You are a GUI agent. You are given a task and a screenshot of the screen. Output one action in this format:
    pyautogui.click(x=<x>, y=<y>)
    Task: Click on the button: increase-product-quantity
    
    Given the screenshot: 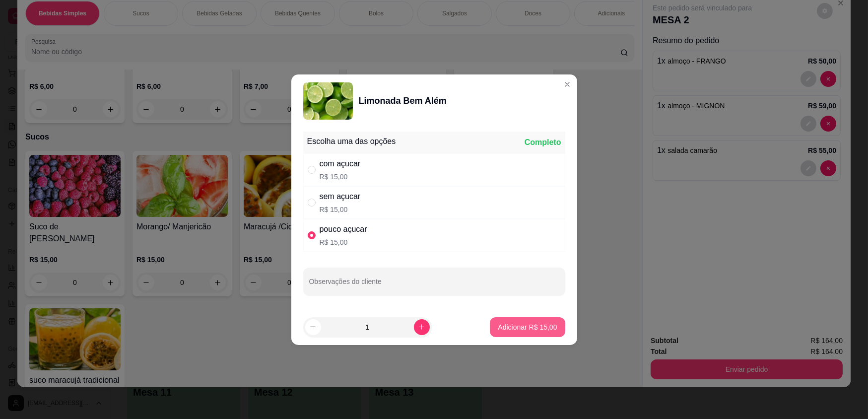 What is the action you would take?
    pyautogui.click(x=422, y=328)
    